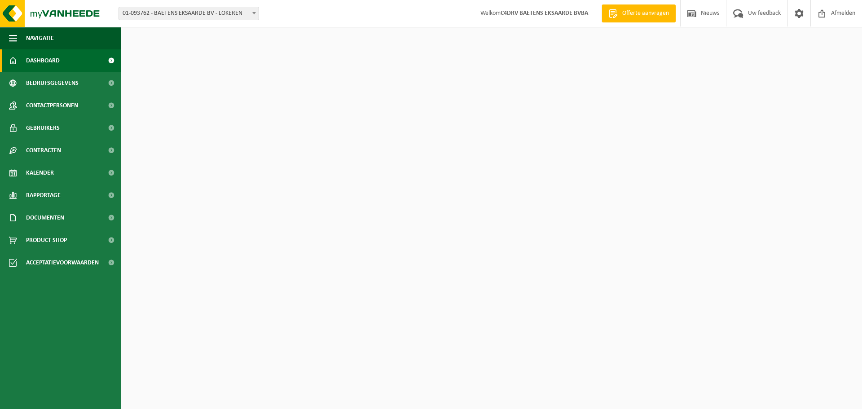 Image resolution: width=862 pixels, height=409 pixels. I want to click on span: Rapportage, so click(43, 195).